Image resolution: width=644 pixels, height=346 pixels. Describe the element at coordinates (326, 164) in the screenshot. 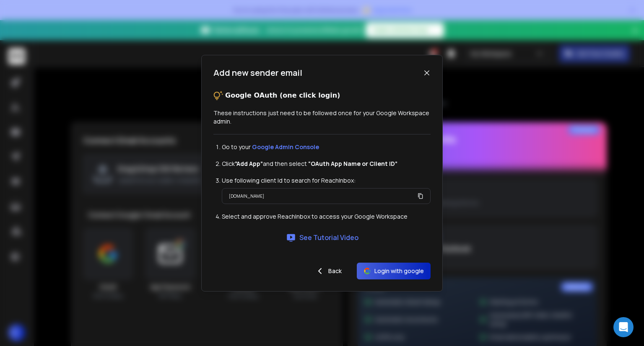

I see `li: Click and then select` at that location.